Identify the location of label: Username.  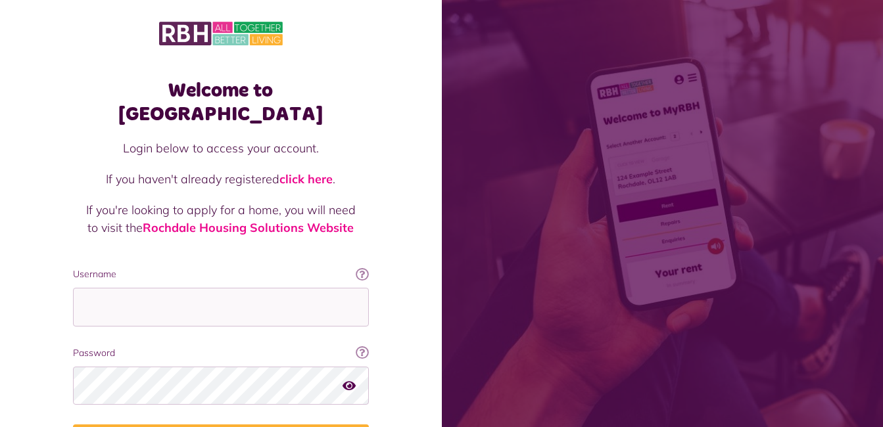
(221, 274).